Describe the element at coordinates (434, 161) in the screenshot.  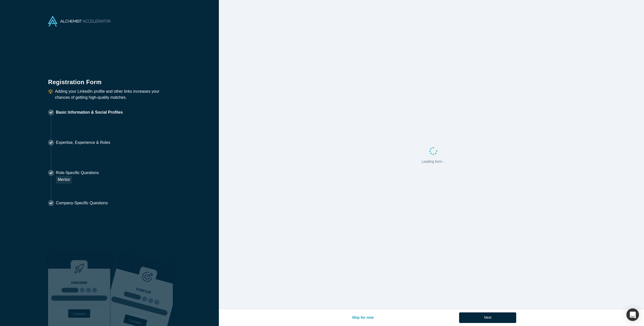
I see `p: Loading form...` at that location.